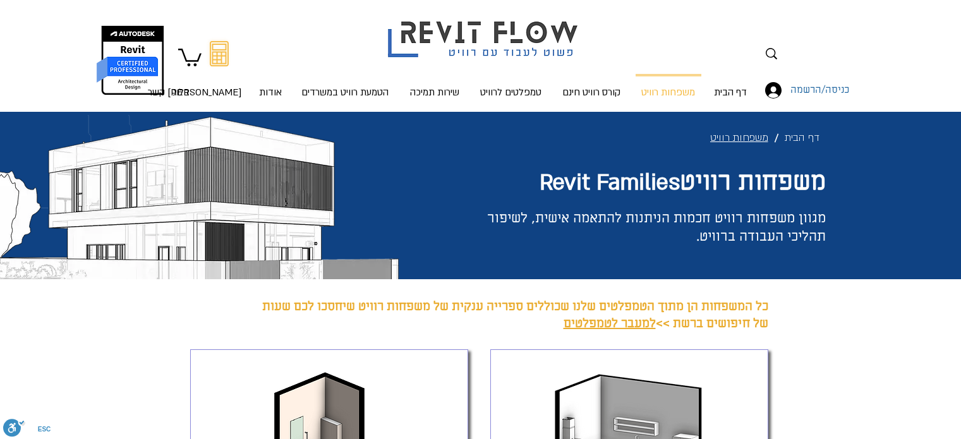  Describe the element at coordinates (668, 93) in the screenshot. I see `p: משפחות רוויט` at that location.